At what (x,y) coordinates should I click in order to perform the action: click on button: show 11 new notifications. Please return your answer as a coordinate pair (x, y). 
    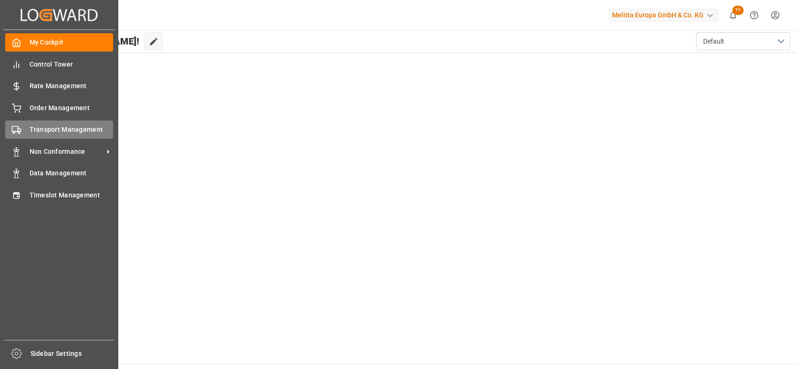
    Looking at the image, I should click on (733, 15).